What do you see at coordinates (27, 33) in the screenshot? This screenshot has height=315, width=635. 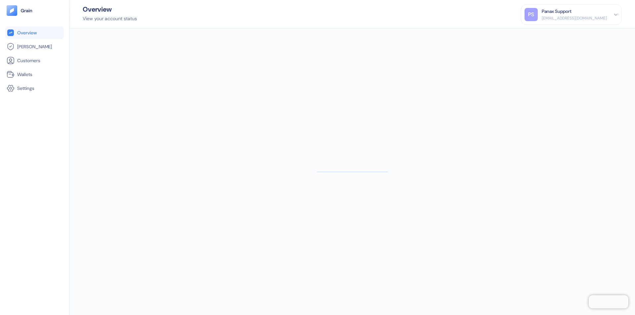 I see `span: Overview` at bounding box center [27, 33].